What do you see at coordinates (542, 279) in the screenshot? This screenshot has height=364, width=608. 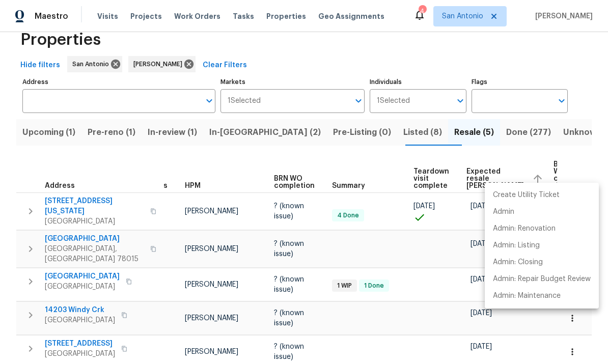 I see `p: Admin: Repair Budget Review` at bounding box center [542, 279].